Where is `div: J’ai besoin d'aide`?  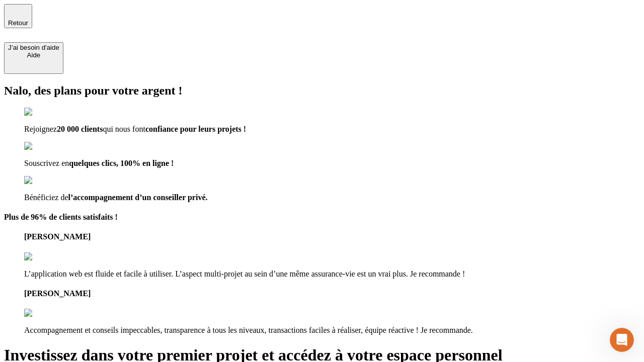 div: J’ai besoin d'aide is located at coordinates (34, 47).